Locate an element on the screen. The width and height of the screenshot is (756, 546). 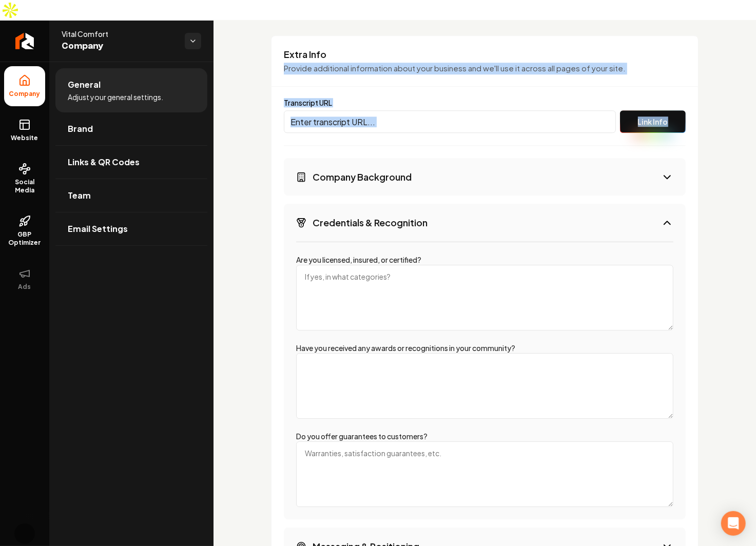
span: GBP Optimizer is located at coordinates (24, 238).